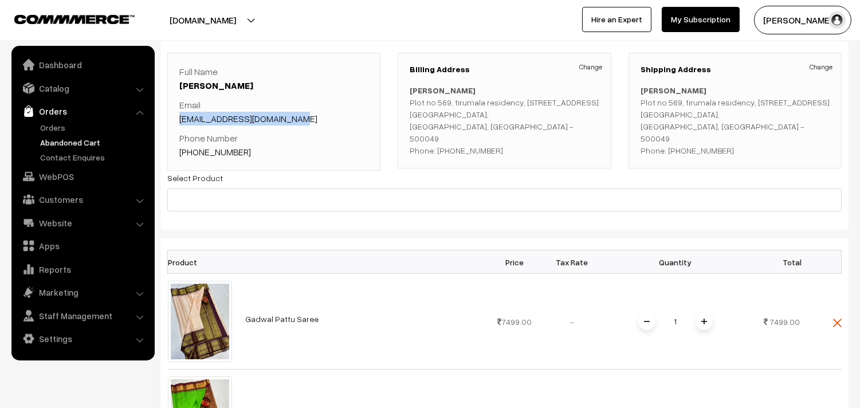 Image resolution: width=860 pixels, height=408 pixels. I want to click on a: Contact Enquires, so click(94, 157).